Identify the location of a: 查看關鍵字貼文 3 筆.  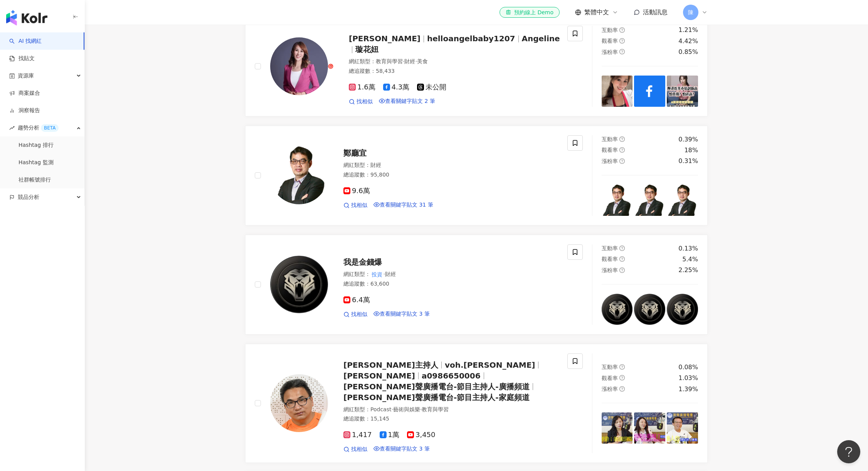
(401, 450).